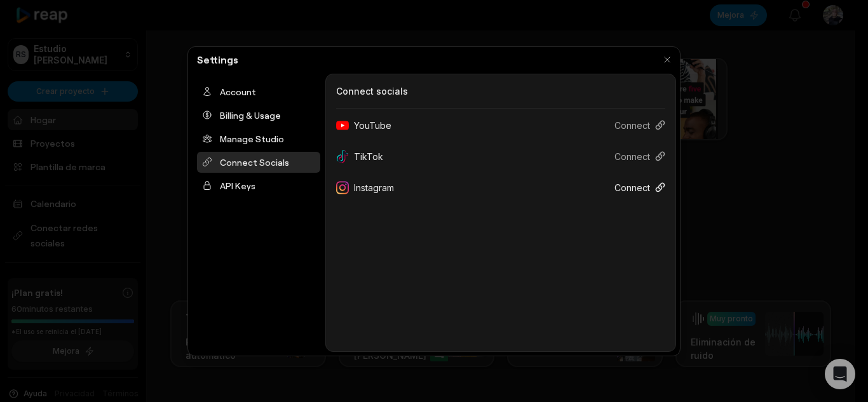  I want to click on div: YouTube, so click(369, 125).